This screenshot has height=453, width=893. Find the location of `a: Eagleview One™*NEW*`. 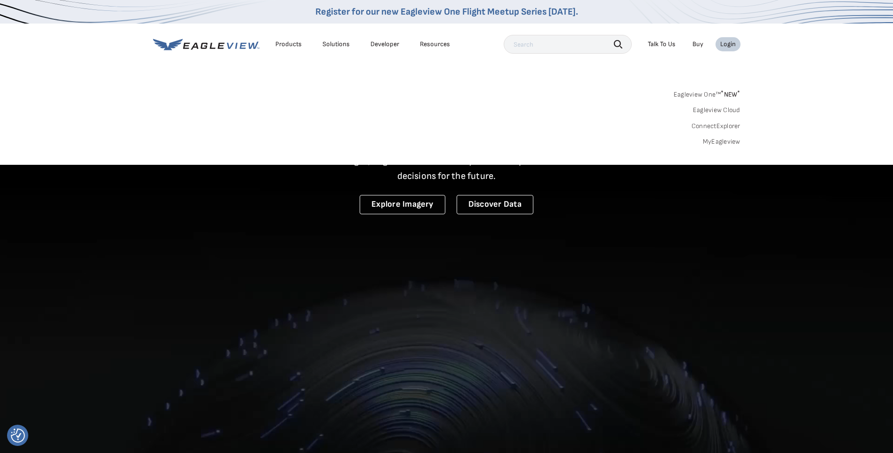

a: Eagleview One™*NEW* is located at coordinates (707, 93).